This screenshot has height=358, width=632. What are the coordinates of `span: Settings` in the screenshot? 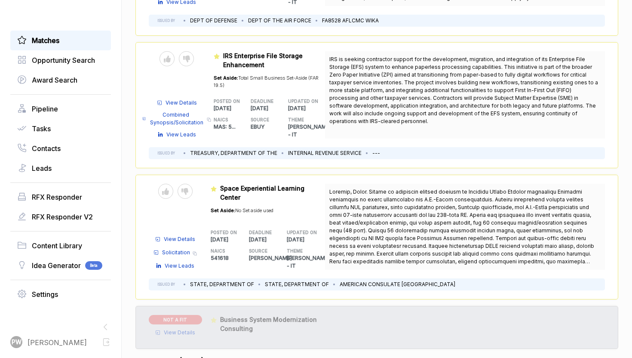 It's located at (45, 294).